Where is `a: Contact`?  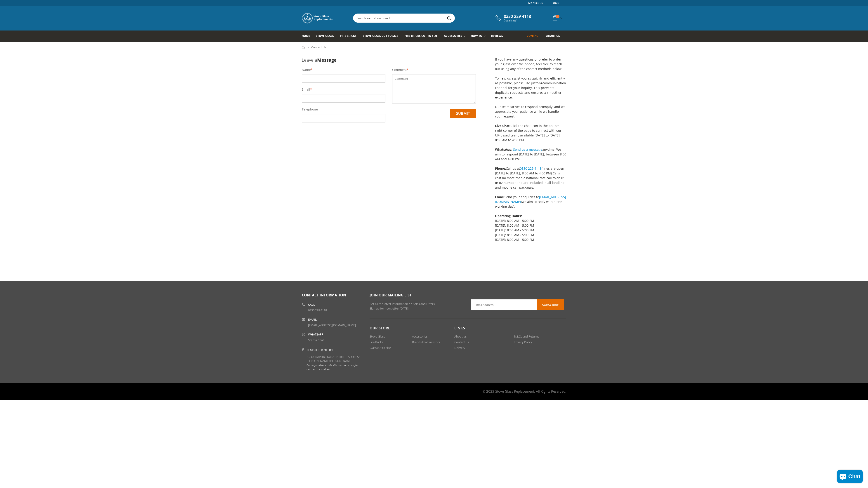
a: Contact is located at coordinates (535, 36).